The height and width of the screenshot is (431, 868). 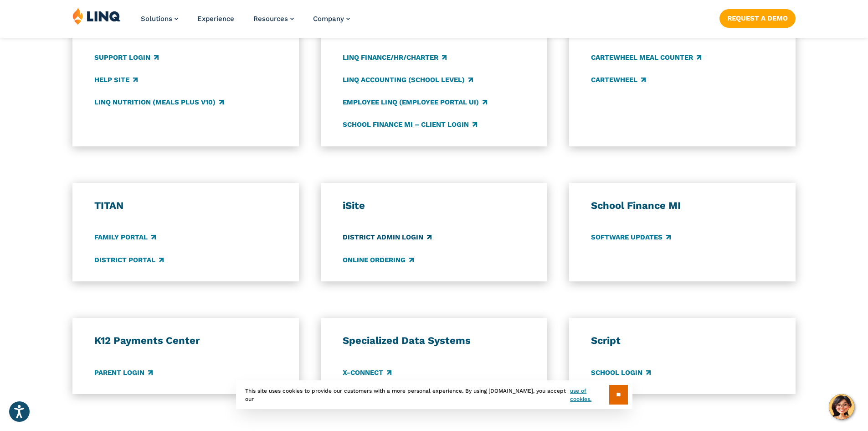 I want to click on div: This site uses cookies to provide our customers with a more personal experience. By using [DOMAIN..., so click(x=434, y=394).